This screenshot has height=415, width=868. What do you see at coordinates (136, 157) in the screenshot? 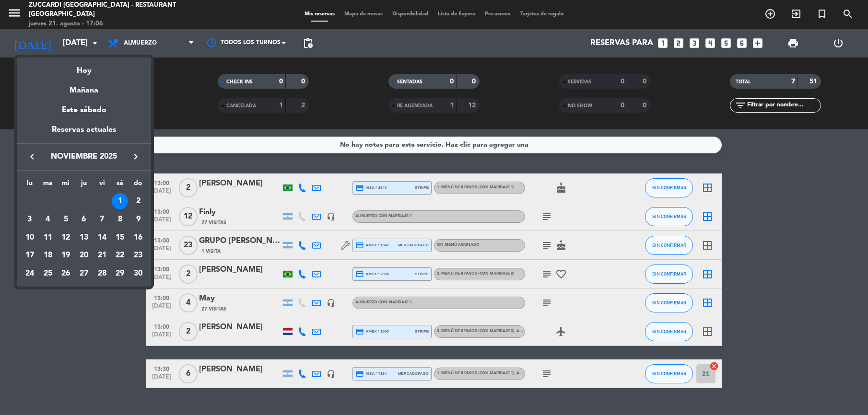
I see `button: keyboard_arrow_right` at bounding box center [136, 157].